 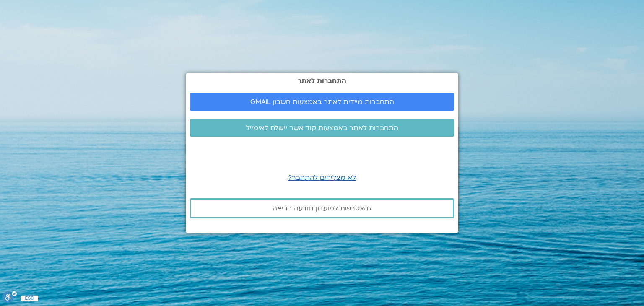 What do you see at coordinates (322, 102) in the screenshot?
I see `span: התחברות מיידית לאתר באמצעות חשבון GMAIL` at bounding box center [322, 102].